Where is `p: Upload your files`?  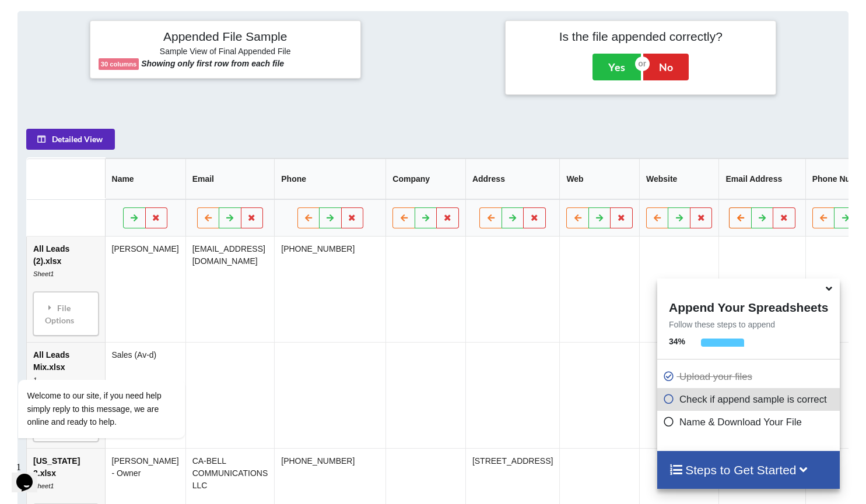 p: Upload your files is located at coordinates (750, 377).